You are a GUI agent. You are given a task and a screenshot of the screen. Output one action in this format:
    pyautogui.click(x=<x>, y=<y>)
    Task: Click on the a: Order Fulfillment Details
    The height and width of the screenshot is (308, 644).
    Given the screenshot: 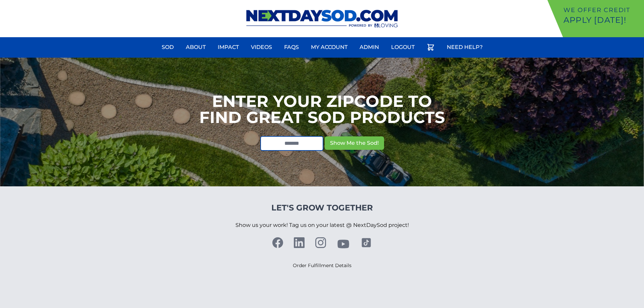 What is the action you would take?
    pyautogui.click(x=322, y=265)
    